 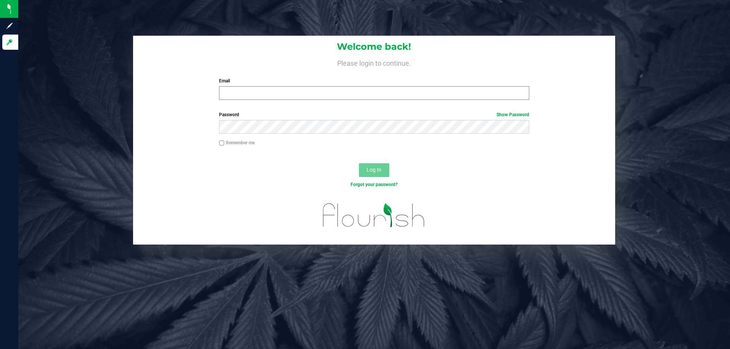 I want to click on span: Password, so click(x=229, y=115).